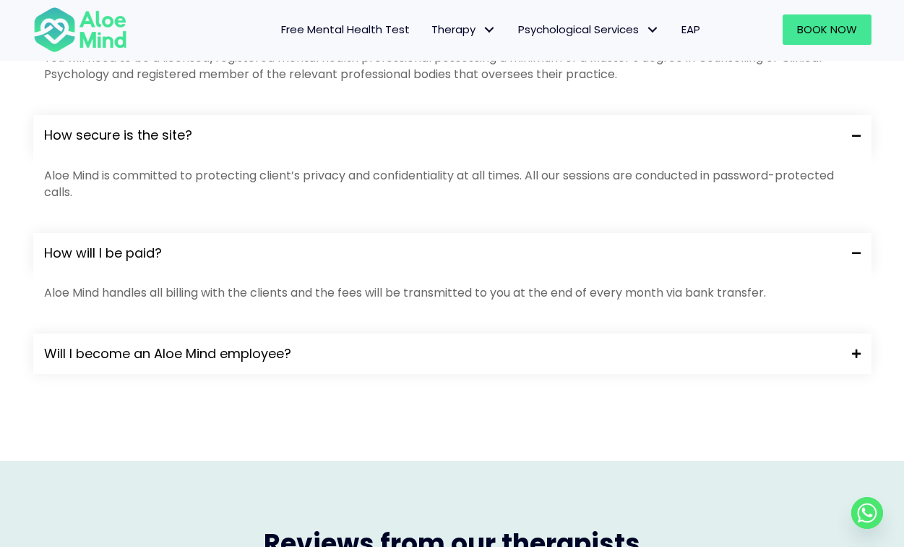  Describe the element at coordinates (827, 30) in the screenshot. I see `a: Book Now` at that location.